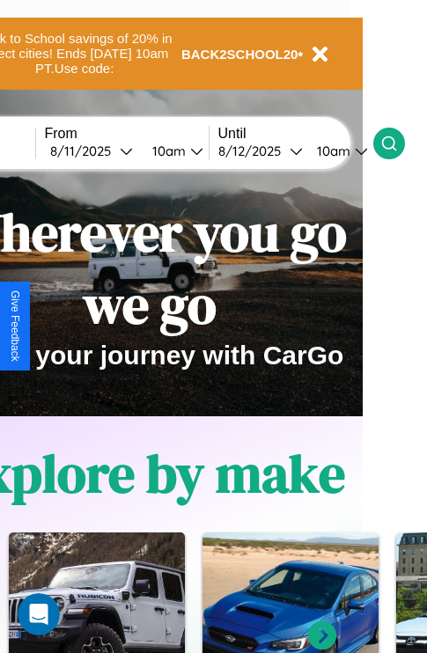 The image size is (427, 653). What do you see at coordinates (91, 150) in the screenshot?
I see `button: 8/11/2025` at bounding box center [91, 150].